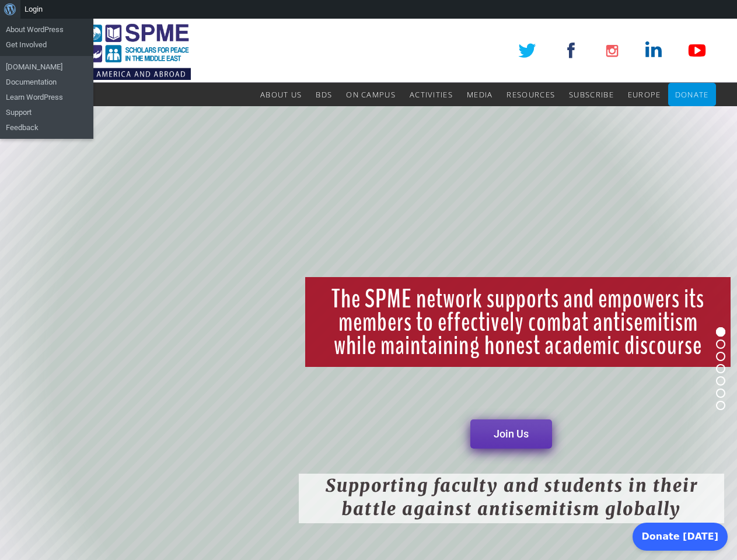 Image resolution: width=737 pixels, height=560 pixels. I want to click on a: Europe, so click(644, 95).